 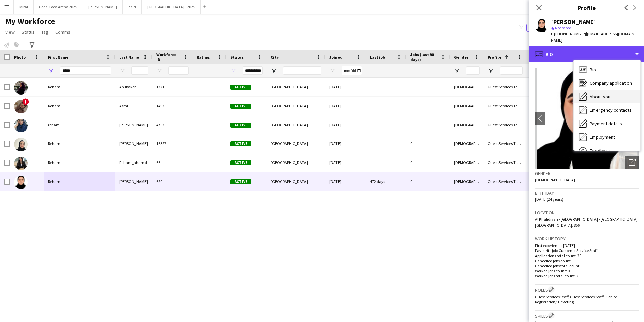 What do you see at coordinates (606, 123) in the screenshot?
I see `span: Payment details` at bounding box center [606, 123].